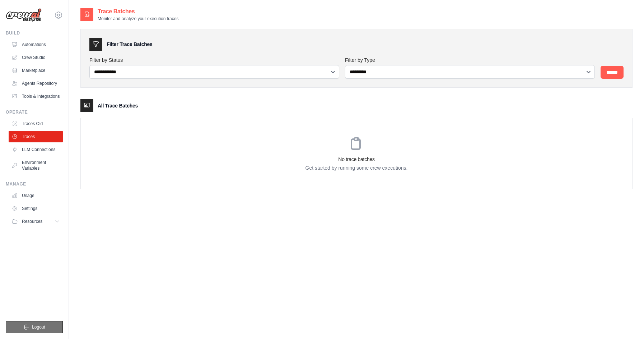  What do you see at coordinates (34, 33) in the screenshot?
I see `div: Build` at bounding box center [34, 33].